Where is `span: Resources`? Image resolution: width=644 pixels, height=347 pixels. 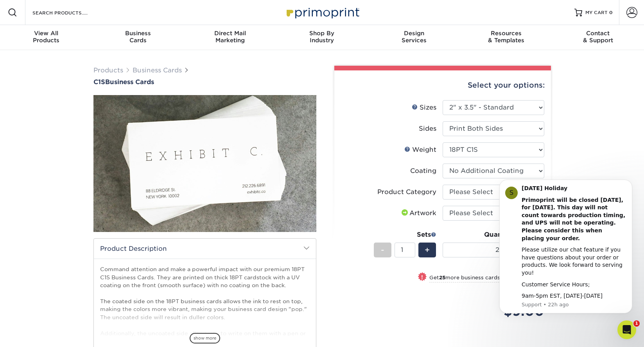 span: Resources is located at coordinates (506, 34).